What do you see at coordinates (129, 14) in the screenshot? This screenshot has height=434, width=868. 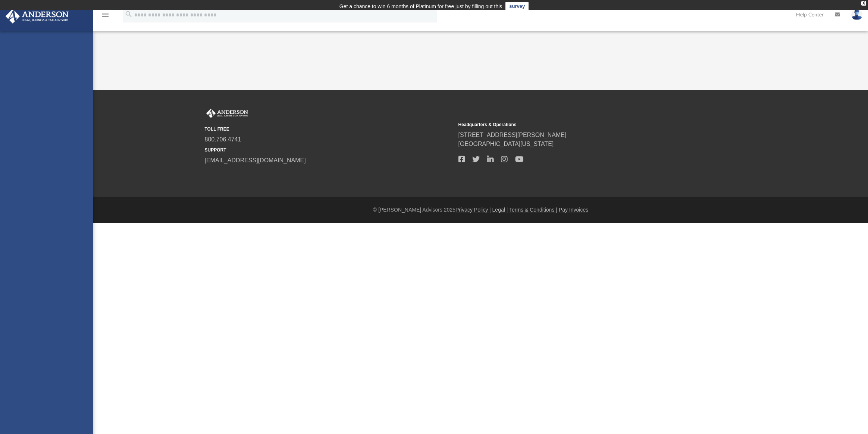 I see `i: search` at bounding box center [129, 14].